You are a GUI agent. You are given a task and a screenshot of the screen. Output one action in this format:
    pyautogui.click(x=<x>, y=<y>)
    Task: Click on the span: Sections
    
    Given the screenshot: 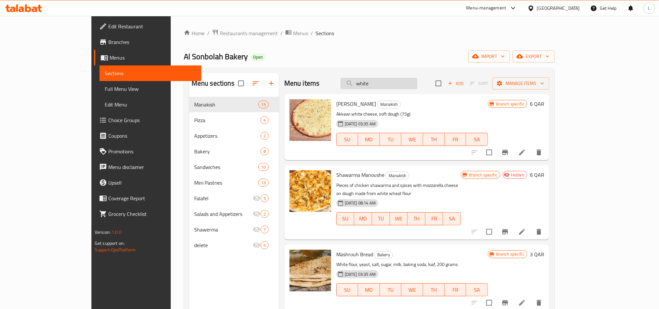 What is the action you would take?
    pyautogui.click(x=150, y=73)
    